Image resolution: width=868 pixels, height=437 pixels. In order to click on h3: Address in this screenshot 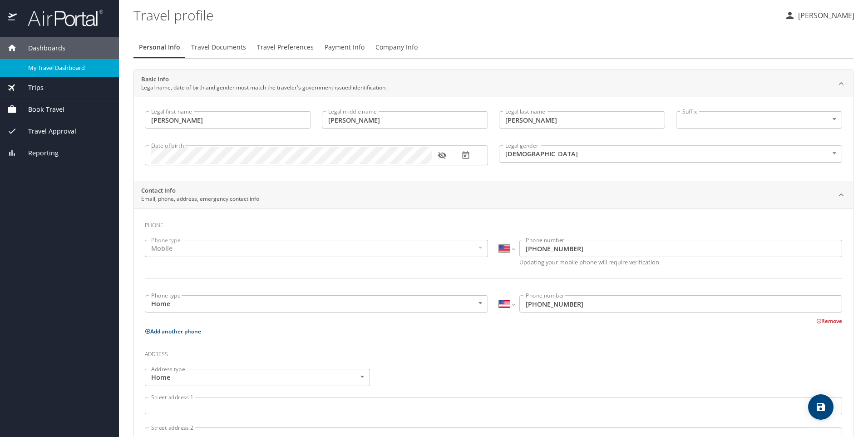, I will do `click(493, 352)`.